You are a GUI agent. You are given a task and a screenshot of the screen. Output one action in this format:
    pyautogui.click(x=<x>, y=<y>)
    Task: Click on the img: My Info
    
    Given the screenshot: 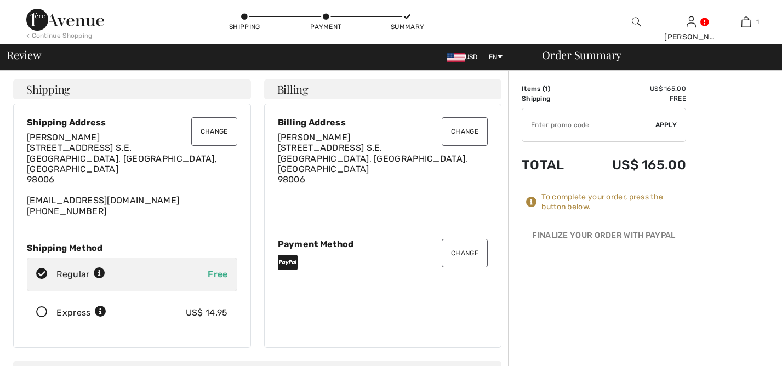 What is the action you would take?
    pyautogui.click(x=691, y=22)
    